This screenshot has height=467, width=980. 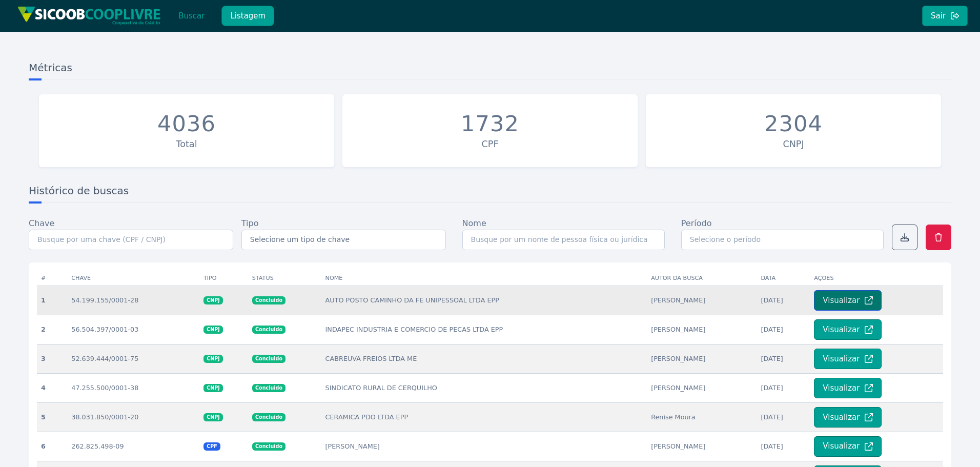 What do you see at coordinates (248, 16) in the screenshot?
I see `button: Listagem` at bounding box center [248, 16].